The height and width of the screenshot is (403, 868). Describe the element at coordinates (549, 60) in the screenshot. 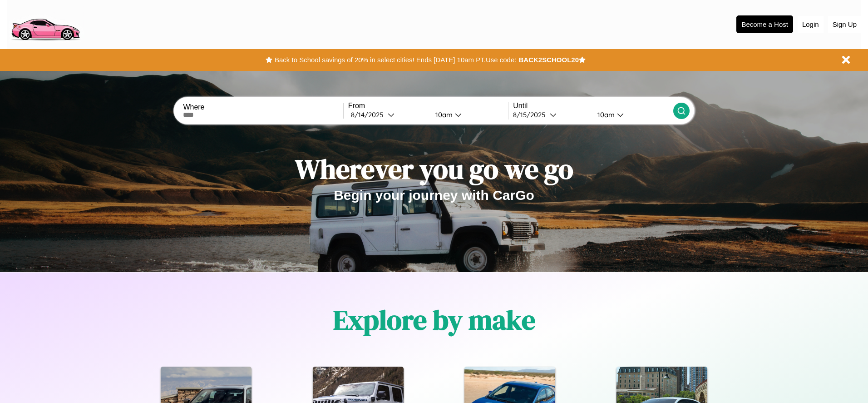

I see `b: BACK2SCHOOL20` at that location.